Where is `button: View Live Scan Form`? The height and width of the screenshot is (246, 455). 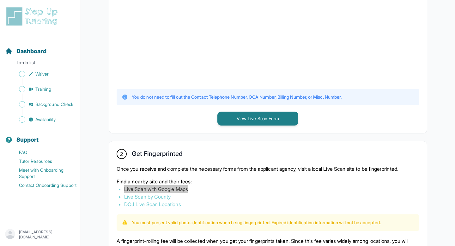
button: View Live Scan Form is located at coordinates (258, 119).